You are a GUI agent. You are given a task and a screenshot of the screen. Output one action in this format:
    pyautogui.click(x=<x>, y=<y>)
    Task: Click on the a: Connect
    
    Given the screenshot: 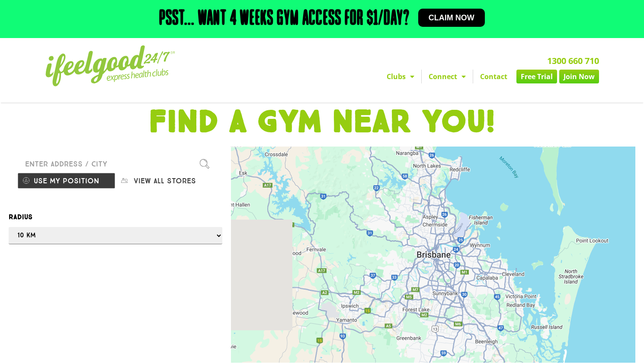 What is the action you would take?
    pyautogui.click(x=447, y=77)
    